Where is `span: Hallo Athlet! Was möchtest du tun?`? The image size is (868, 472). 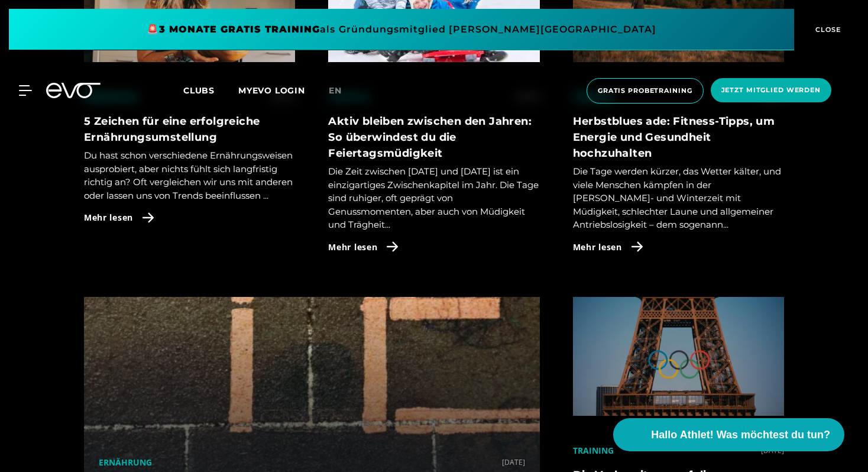
span: Hallo Athlet! Was möchtest du tun? is located at coordinates (740, 435).